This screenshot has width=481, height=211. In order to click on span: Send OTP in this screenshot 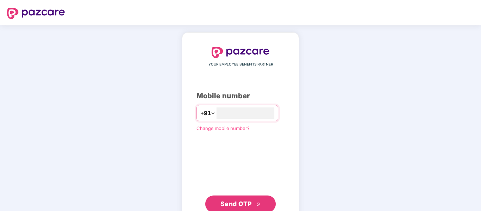, I will do `click(236, 204)`.